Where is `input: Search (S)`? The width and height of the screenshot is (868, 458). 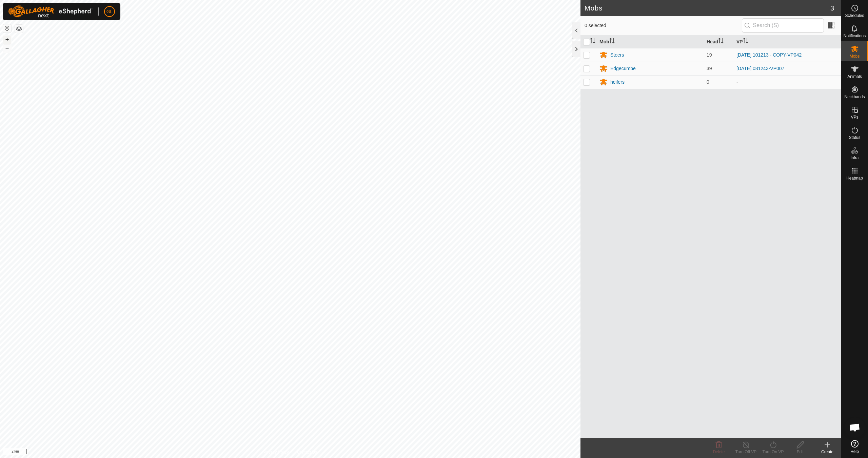
input: Search (S) is located at coordinates (783, 25).